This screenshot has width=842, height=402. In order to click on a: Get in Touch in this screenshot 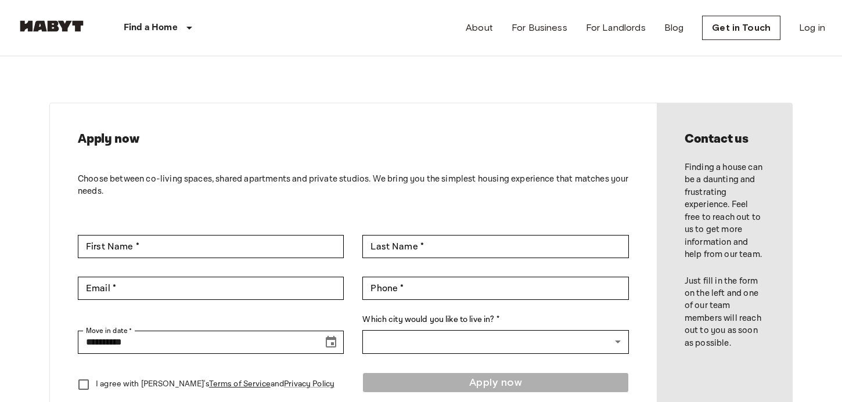, I will do `click(741, 28)`.